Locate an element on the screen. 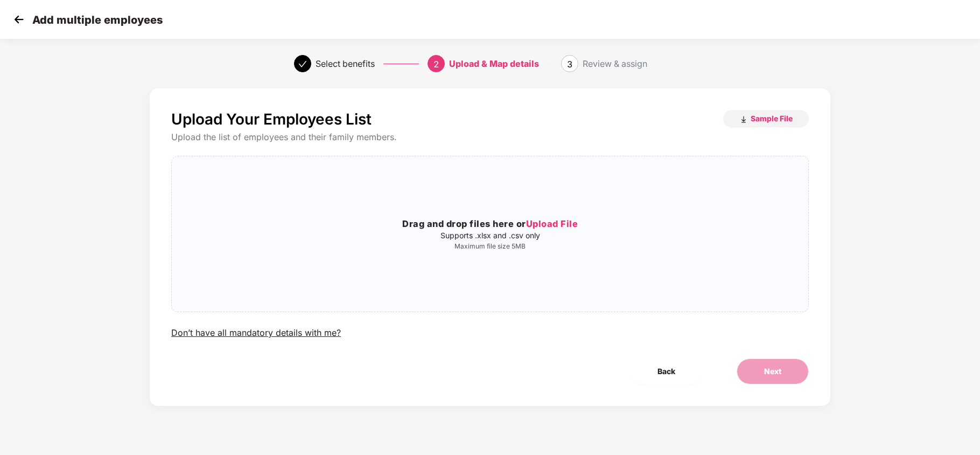 The height and width of the screenshot is (455, 980). button: Back is located at coordinates (666, 371).